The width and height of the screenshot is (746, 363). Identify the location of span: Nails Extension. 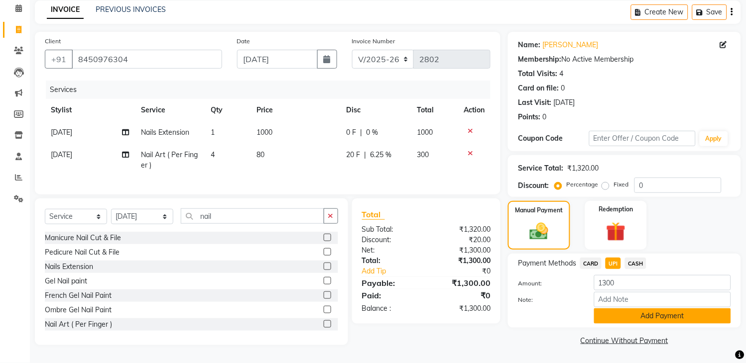
(165, 132).